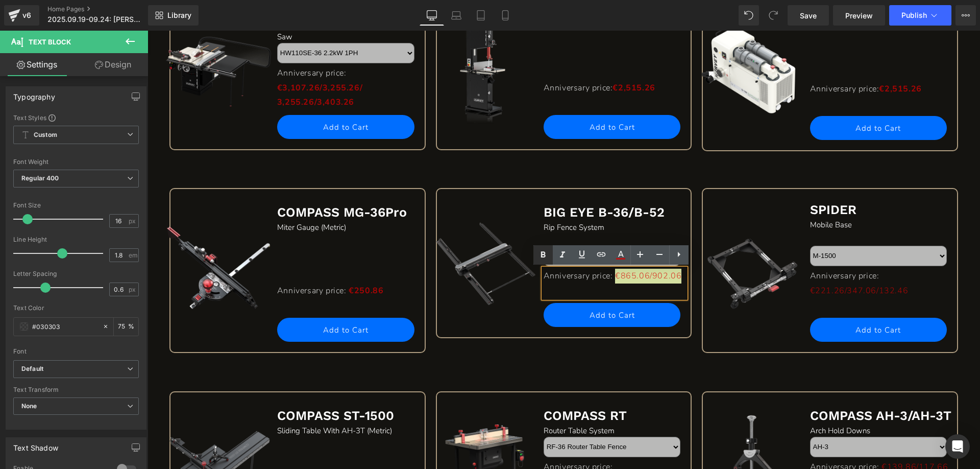 Image resolution: width=980 pixels, height=469 pixels. I want to click on a: Tablet, so click(481, 15).